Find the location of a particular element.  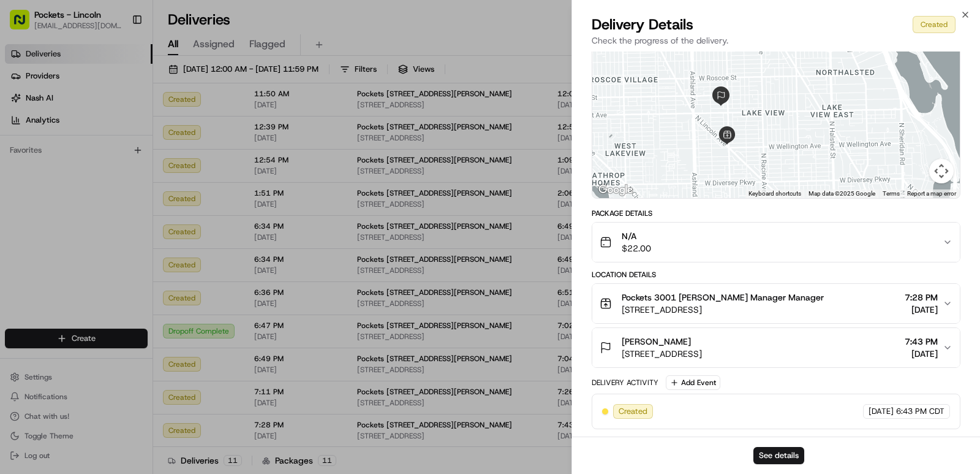

button: Map camera controls is located at coordinates (941, 171).